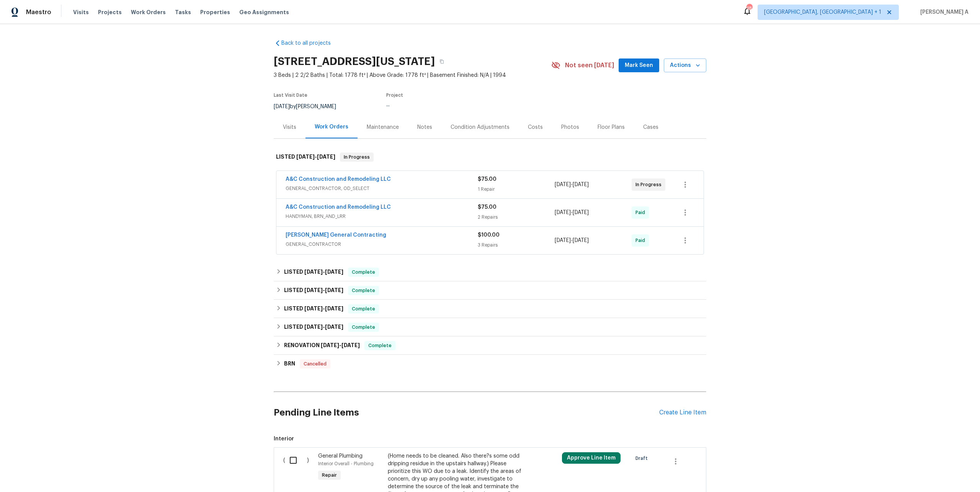 The width and height of the screenshot is (980, 492). Describe the element at coordinates (682, 413) in the screenshot. I see `div: Create Line Item` at that location.